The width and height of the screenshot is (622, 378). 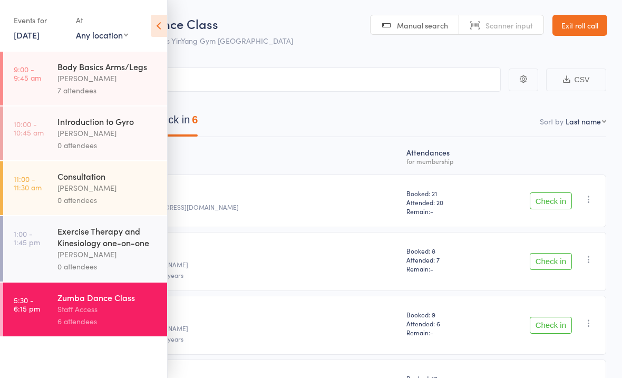 I want to click on span: Attended: 7, so click(x=443, y=259).